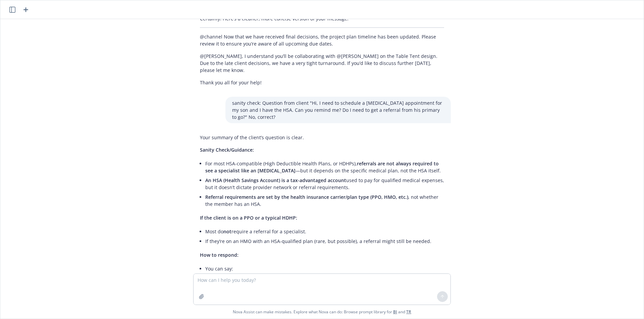  Describe the element at coordinates (409, 312) in the screenshot. I see `a: TR` at that location.